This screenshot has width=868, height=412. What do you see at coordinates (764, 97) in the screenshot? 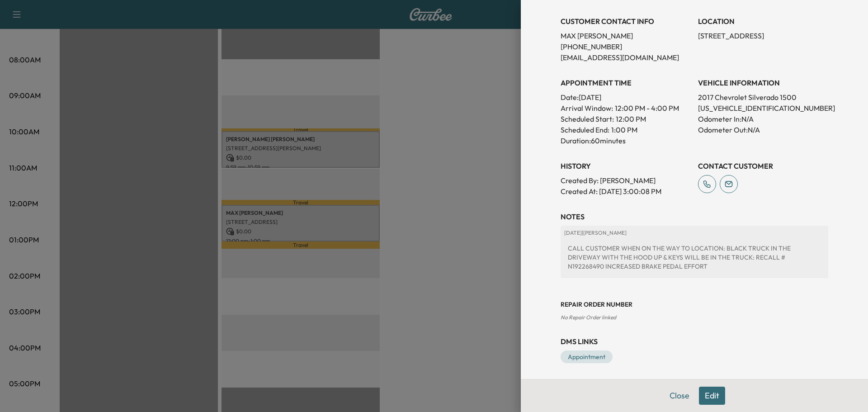
I see `p: 2017 Chevrolet Silverado 1500` at bounding box center [764, 97].